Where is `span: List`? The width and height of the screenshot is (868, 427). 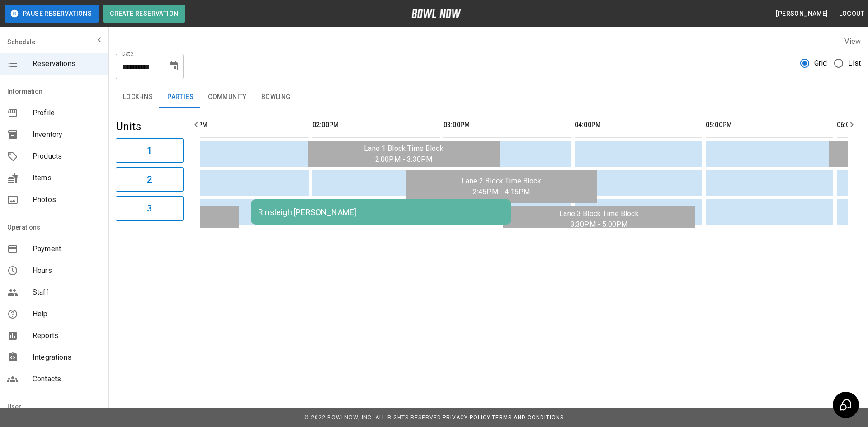
span: List is located at coordinates (854, 64).